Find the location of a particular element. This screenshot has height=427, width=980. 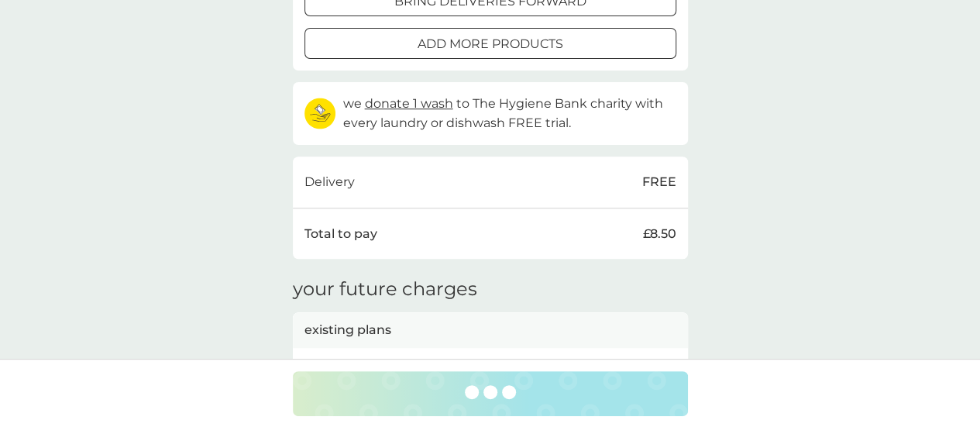

span: donate 1 wash is located at coordinates (409, 103).